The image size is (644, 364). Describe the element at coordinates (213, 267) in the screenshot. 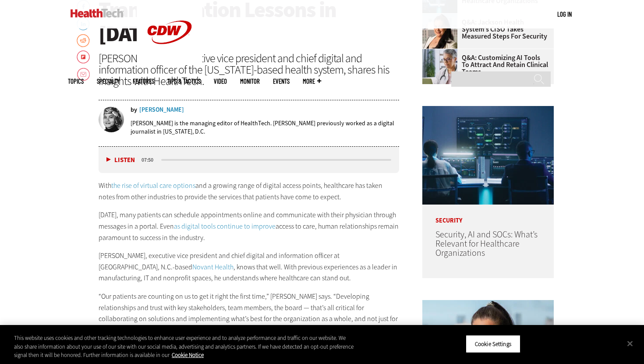

I see `a: Novant Health` at that location.